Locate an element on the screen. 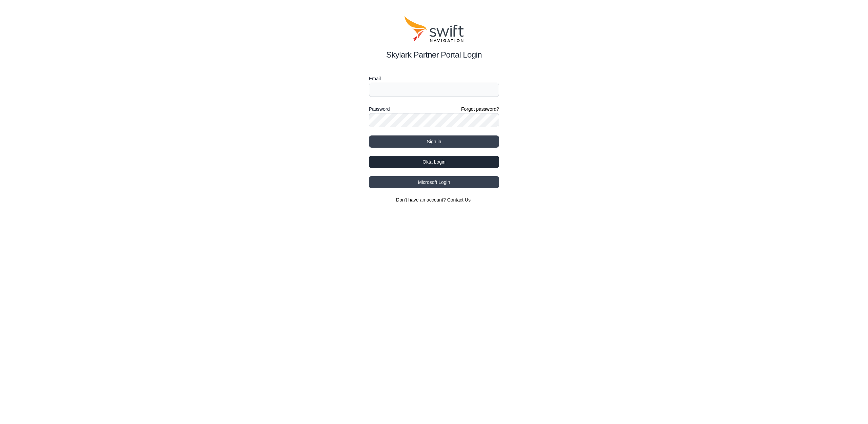  label: Email is located at coordinates (434, 79).